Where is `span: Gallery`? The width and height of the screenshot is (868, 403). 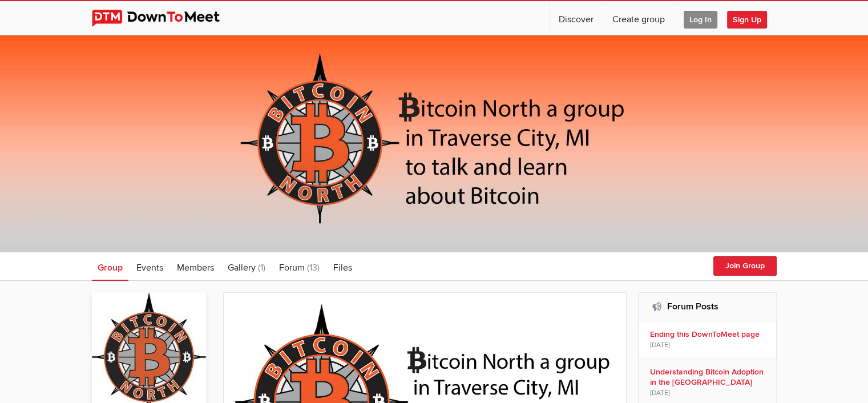 span: Gallery is located at coordinates (241, 268).